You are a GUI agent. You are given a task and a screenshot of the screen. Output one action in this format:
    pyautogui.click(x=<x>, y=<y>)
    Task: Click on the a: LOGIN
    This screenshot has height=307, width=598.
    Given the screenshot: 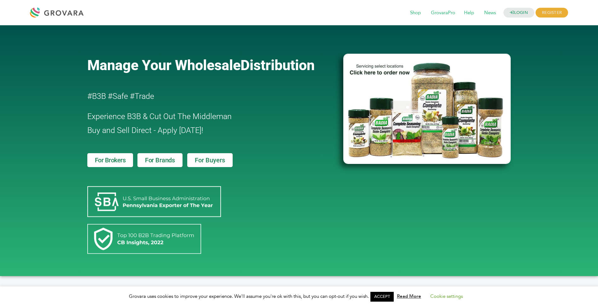 What is the action you would take?
    pyautogui.click(x=519, y=13)
    